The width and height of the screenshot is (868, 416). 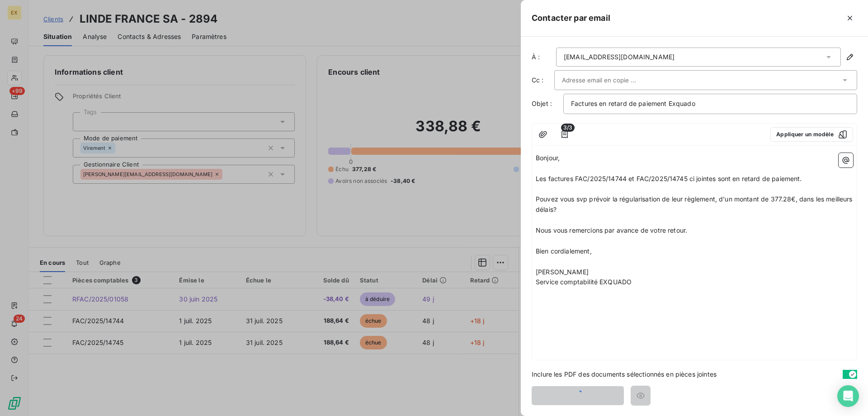 What do you see at coordinates (848, 396) in the screenshot?
I see `div: Open Intercom Messenger` at bounding box center [848, 396].